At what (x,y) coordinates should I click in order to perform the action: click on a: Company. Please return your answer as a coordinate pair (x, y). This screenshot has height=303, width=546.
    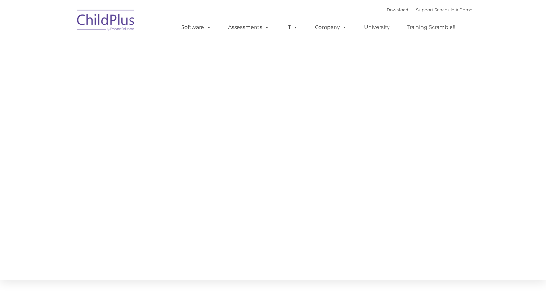
    Looking at the image, I should click on (331, 27).